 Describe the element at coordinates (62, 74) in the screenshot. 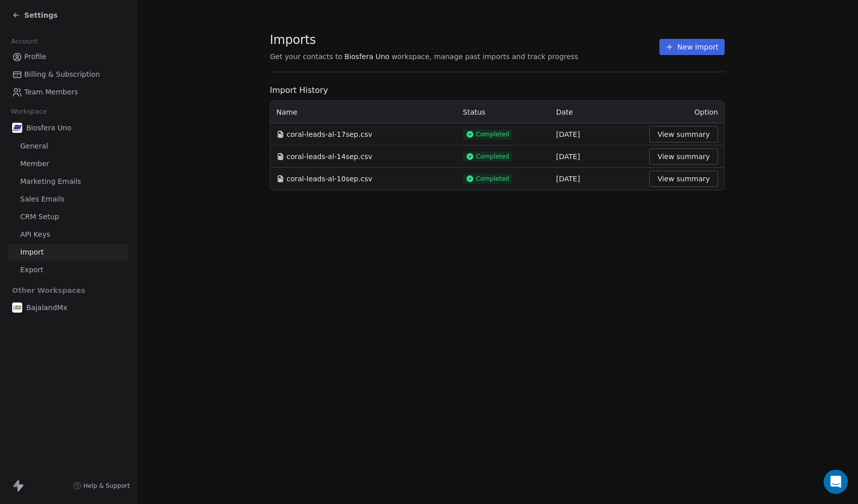

I see `span: Billing & Subscription` at that location.